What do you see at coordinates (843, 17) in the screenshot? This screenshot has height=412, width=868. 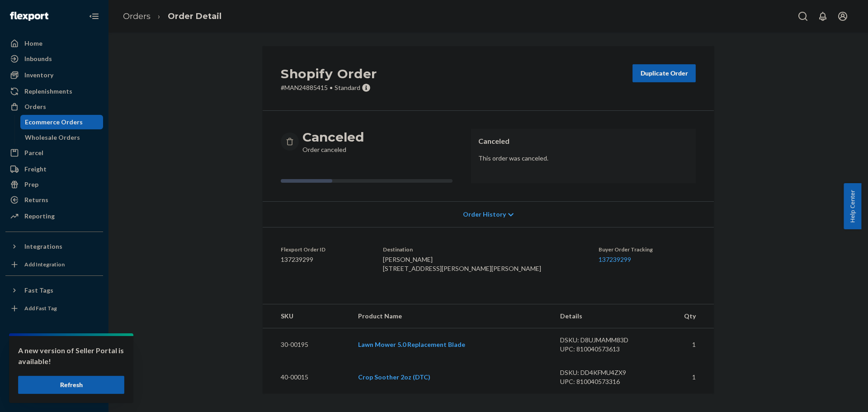 I see `button: Open account menu` at bounding box center [843, 17].